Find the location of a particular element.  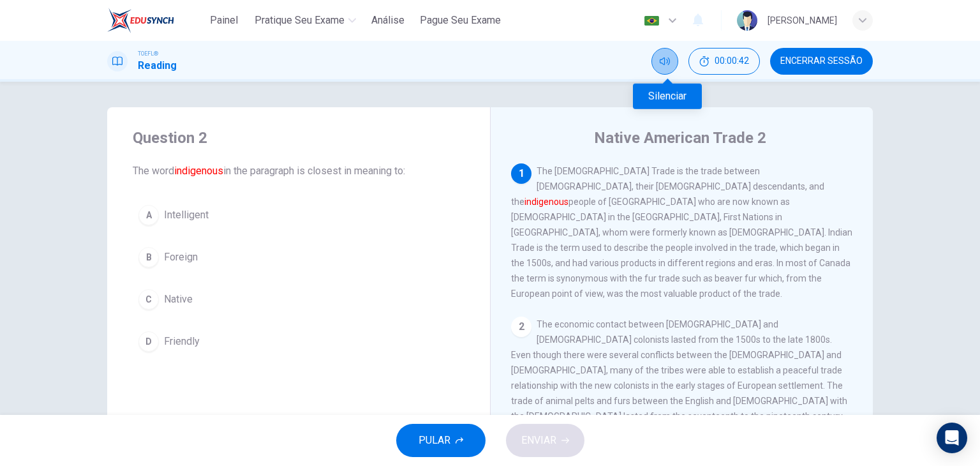

div: 1 is located at coordinates (521, 174).